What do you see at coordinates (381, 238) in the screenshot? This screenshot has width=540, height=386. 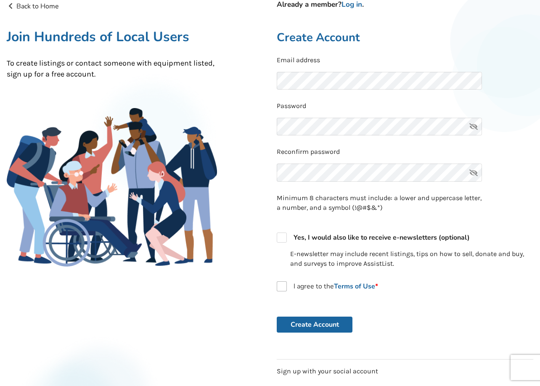 I see `strong: Yes, I would also like to receive e-newsletters (optional)` at bounding box center [381, 238].